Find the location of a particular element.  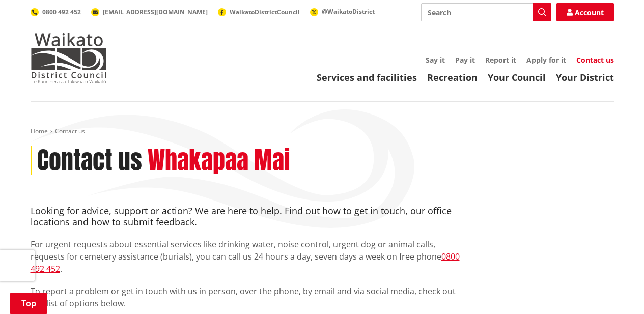

a: Recreation is located at coordinates (452, 77).